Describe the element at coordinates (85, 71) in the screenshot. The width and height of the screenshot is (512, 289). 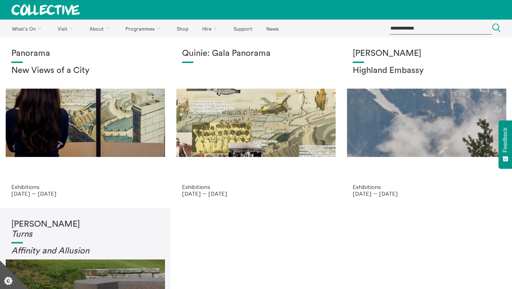
I see `h2: New Views of a City` at that location.